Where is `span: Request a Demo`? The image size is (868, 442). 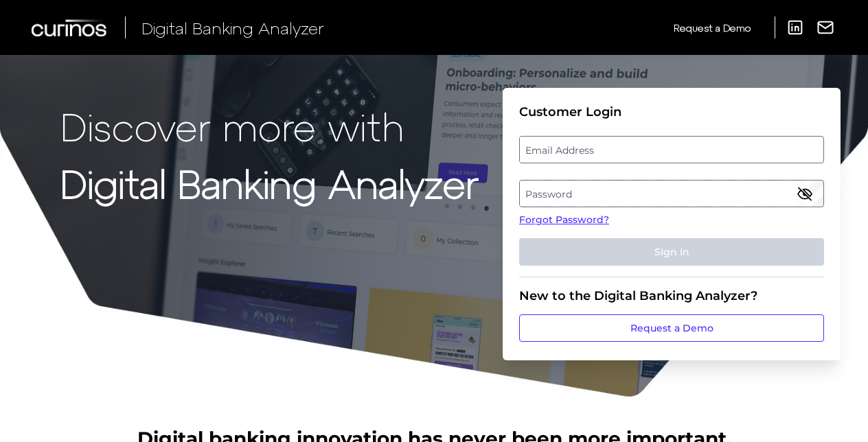 span: Request a Demo is located at coordinates (712, 28).